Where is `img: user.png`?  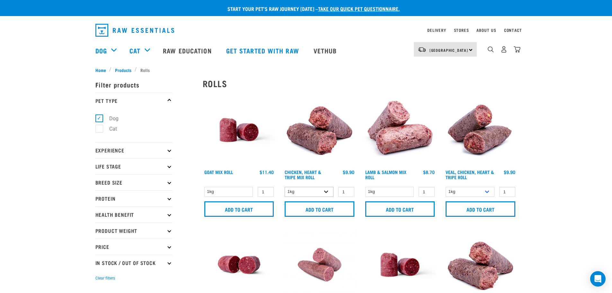 img: user.png is located at coordinates (504, 49).